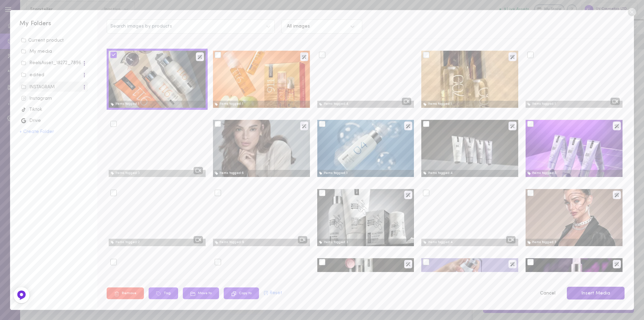 This screenshot has width=644, height=320. I want to click on div: Search images by productsAll imagesItems tagged:1imageItems tagged:1imageItems tagged:4Items tagg..., so click(365, 160).